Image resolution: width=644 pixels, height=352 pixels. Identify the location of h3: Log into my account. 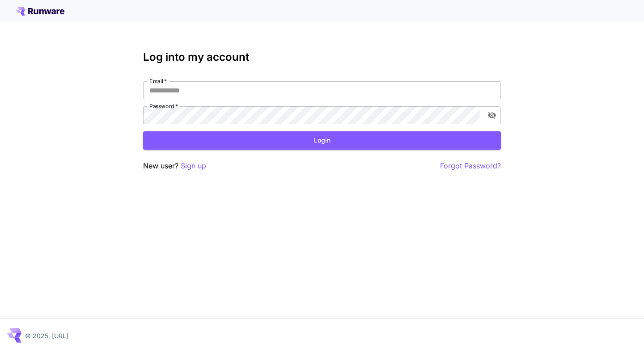
(322, 57).